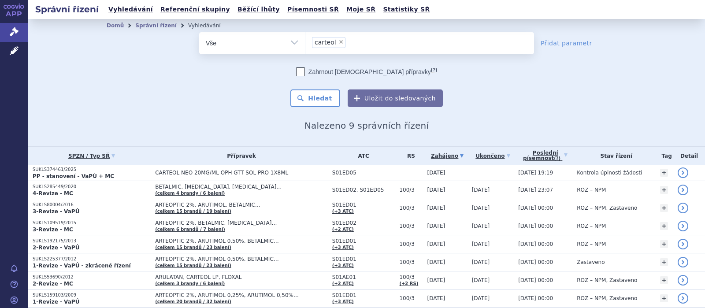 The height and width of the screenshot is (308, 705). I want to click on span: CARTEOL NEO 20MG/ML OPH GTT SOL PRO 1X8ML, so click(241, 173).